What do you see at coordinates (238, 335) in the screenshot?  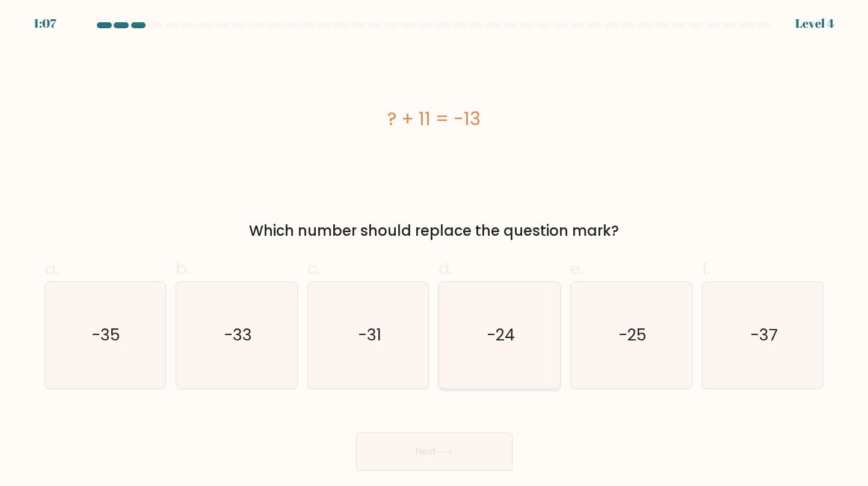 I see `text: -33` at bounding box center [238, 335].